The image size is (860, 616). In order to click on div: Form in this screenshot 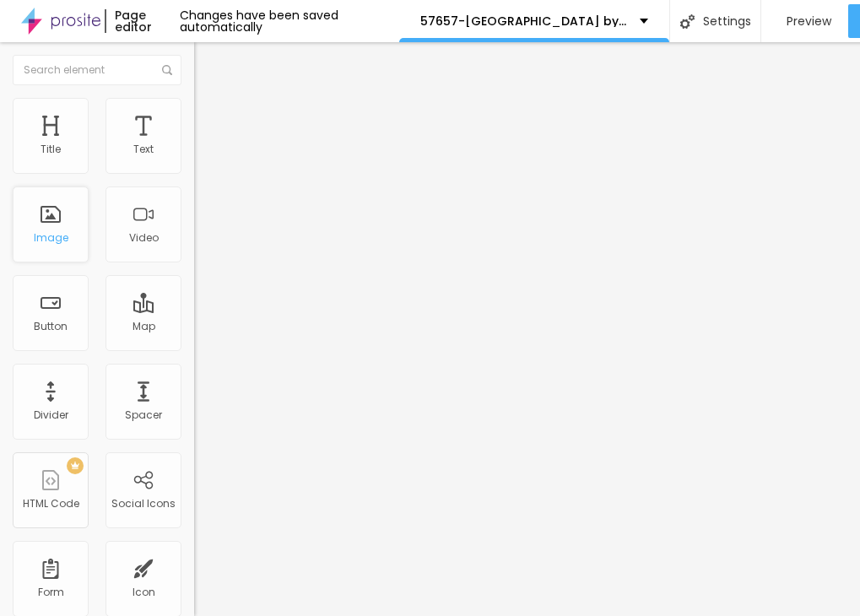, I will do `click(51, 593)`.